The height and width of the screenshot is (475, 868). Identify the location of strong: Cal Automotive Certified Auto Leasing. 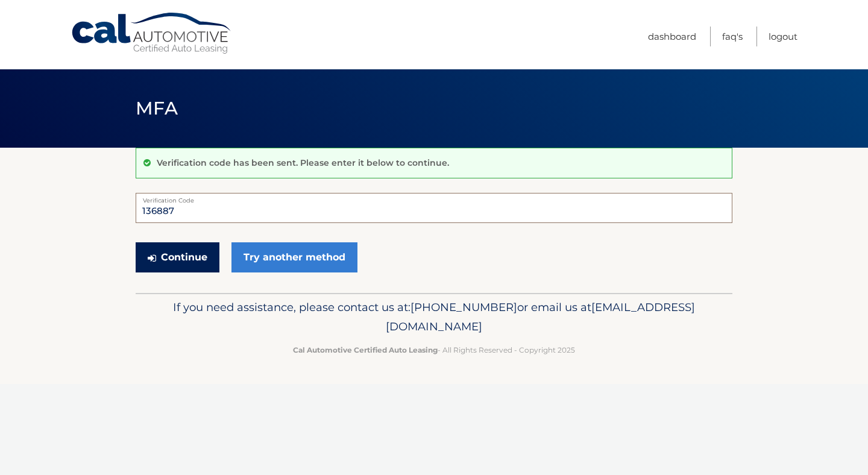
(365, 349).